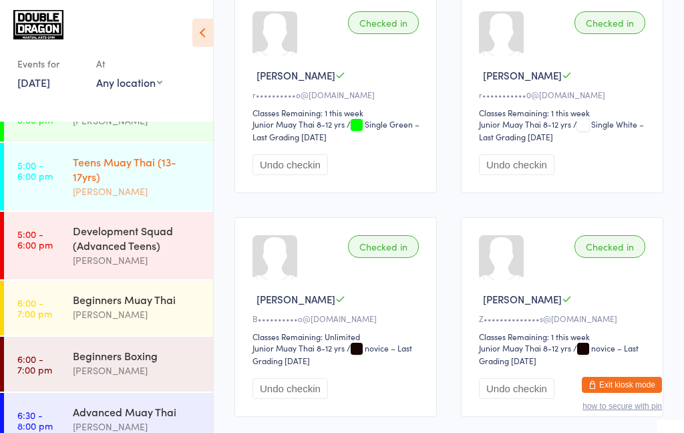 The width and height of the screenshot is (684, 433). I want to click on div: Events for, so click(50, 63).